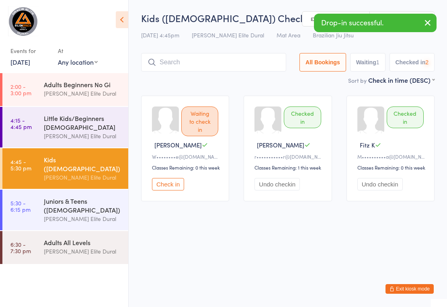 The image size is (447, 307). Describe the element at coordinates (427, 62) in the screenshot. I see `div: 2` at that location.